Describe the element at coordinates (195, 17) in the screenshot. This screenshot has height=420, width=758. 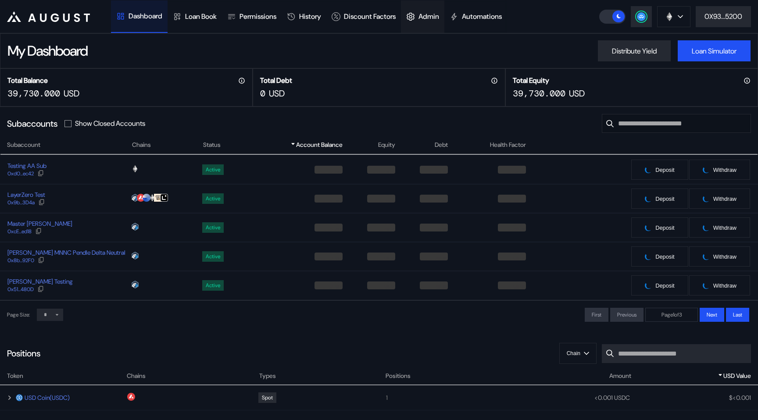
I see `a: Loan Book` at that location.